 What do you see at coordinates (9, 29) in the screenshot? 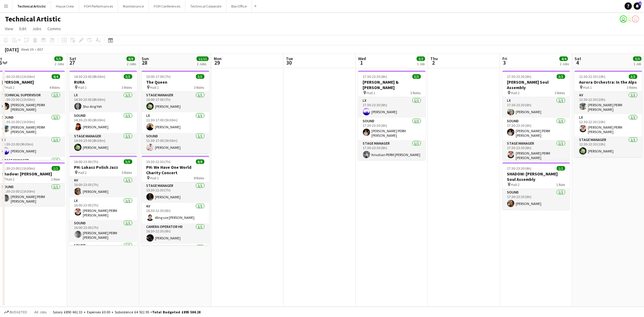
I see `span: View` at bounding box center [9, 29].